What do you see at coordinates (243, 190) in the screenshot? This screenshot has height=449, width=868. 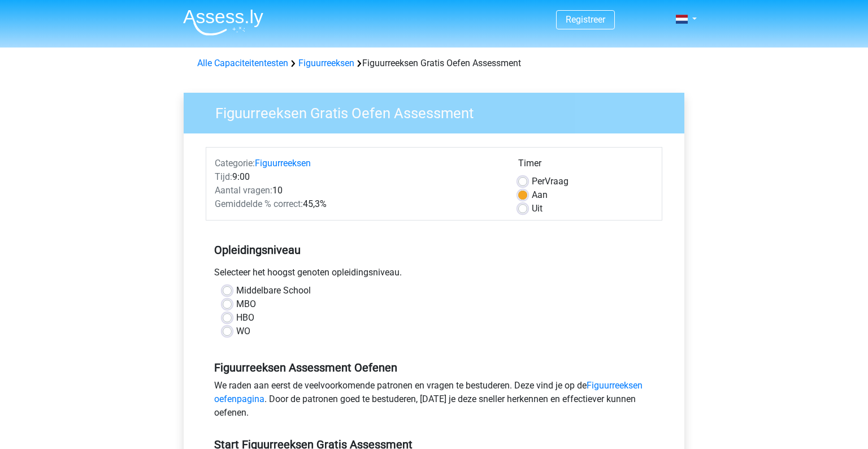 I see `span: Aantal vragen:` at bounding box center [243, 190].